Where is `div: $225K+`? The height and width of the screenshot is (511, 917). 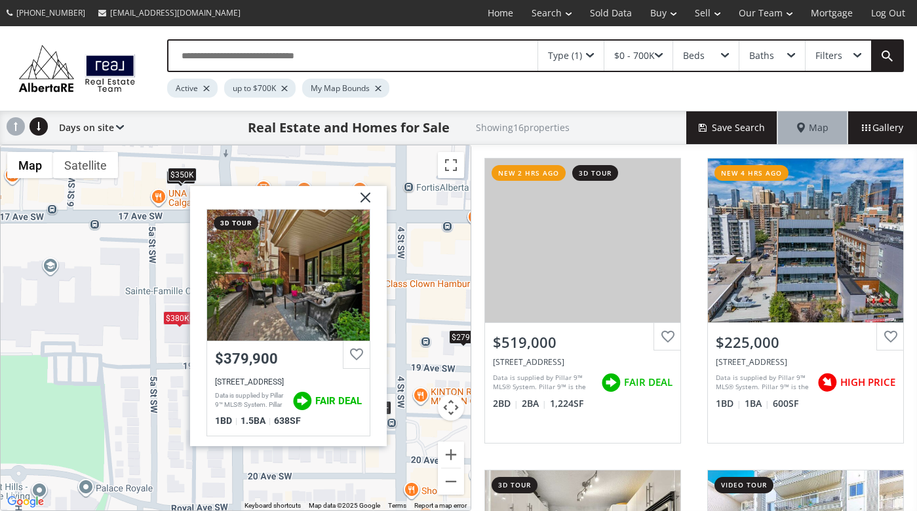 div: $225K+ is located at coordinates (374, 408).